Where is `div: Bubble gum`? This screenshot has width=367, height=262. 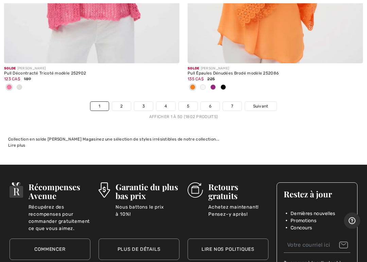 div: Bubble gum is located at coordinates (9, 88).